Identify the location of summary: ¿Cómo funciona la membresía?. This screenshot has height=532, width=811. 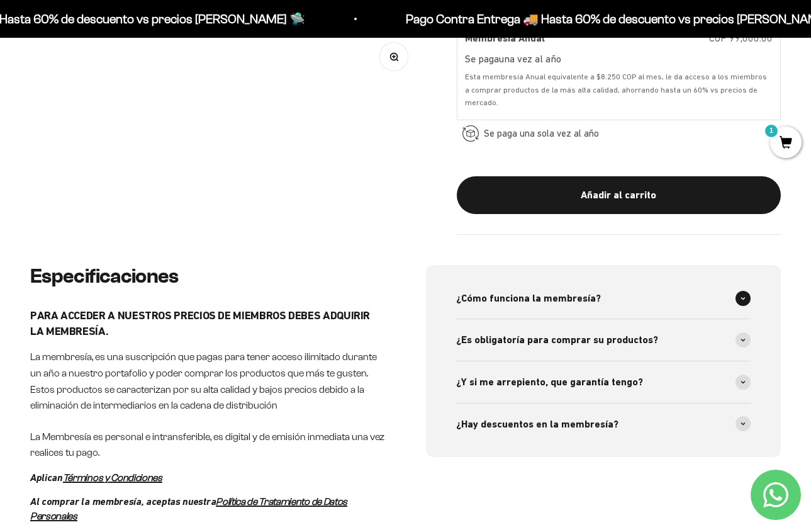
(604, 298).